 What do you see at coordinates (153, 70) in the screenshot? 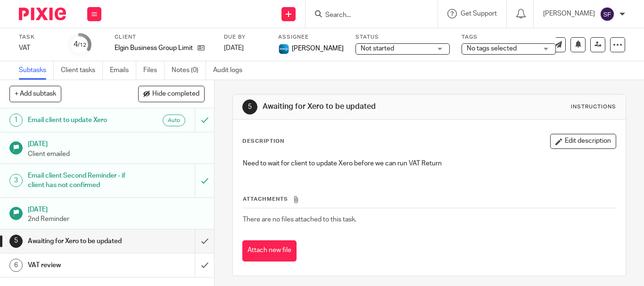
I see `a: Files` at bounding box center [153, 70].